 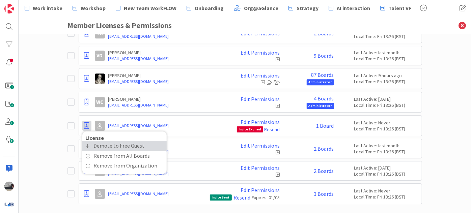 I want to click on a: 87 Boards, so click(x=322, y=75).